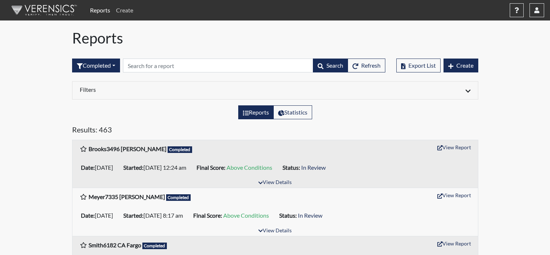 The image size is (550, 255). I want to click on button: Export List, so click(418, 66).